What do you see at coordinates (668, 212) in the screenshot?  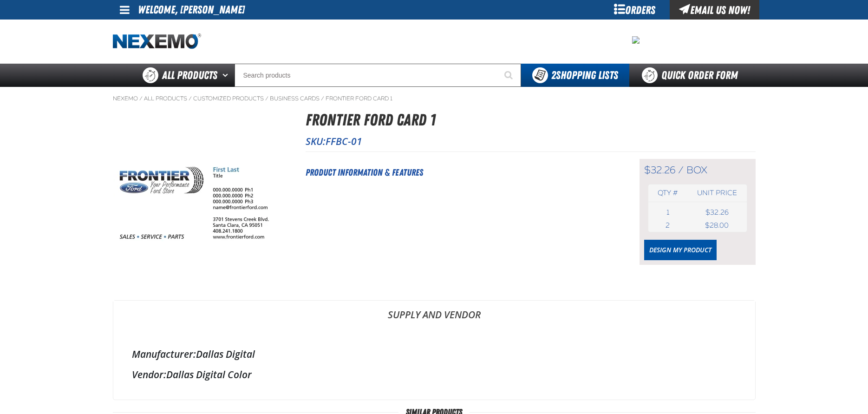 I see `span: 1` at bounding box center [668, 212].